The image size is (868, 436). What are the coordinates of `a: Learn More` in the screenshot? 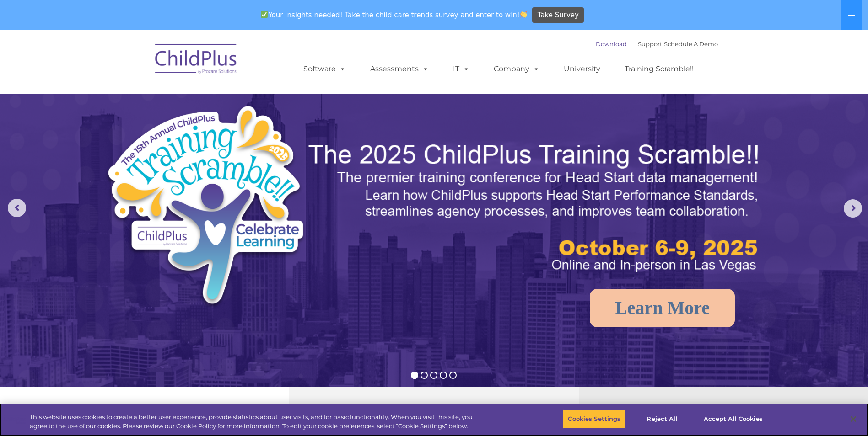 It's located at (663, 308).